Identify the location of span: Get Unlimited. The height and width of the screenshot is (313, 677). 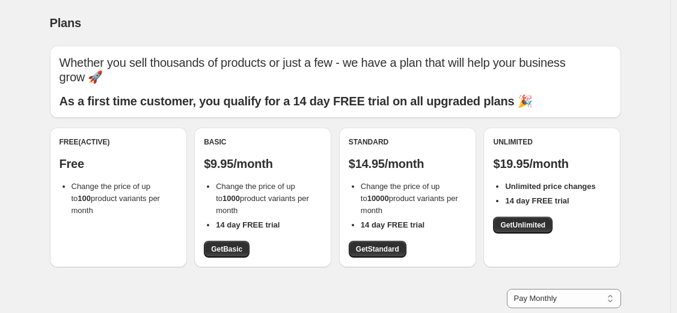
(523, 225).